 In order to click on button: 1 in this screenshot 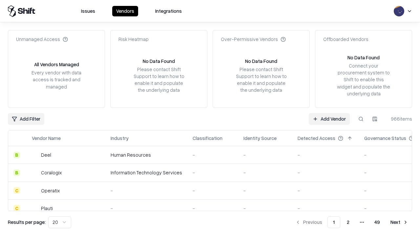, I will do `click(334, 223)`.